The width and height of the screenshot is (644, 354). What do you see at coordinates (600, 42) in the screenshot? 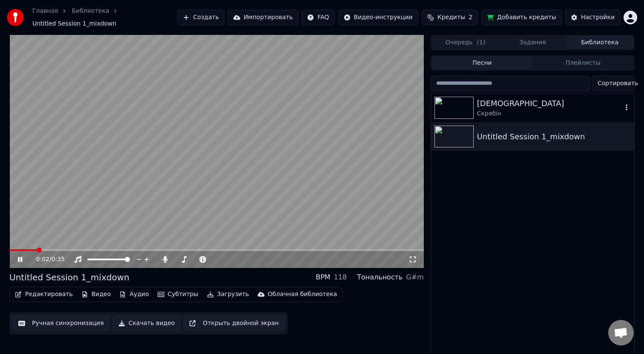
I see `button: Библиотека` at bounding box center [600, 42].